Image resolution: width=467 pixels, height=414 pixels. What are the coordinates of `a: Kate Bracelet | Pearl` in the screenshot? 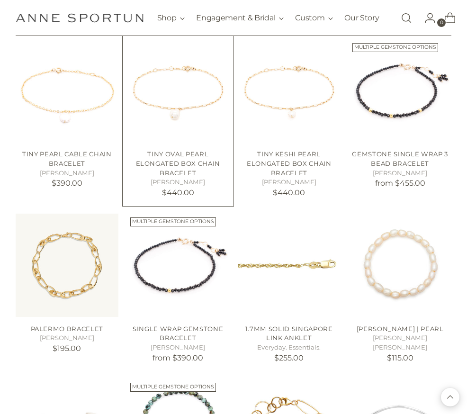 It's located at (399, 265).